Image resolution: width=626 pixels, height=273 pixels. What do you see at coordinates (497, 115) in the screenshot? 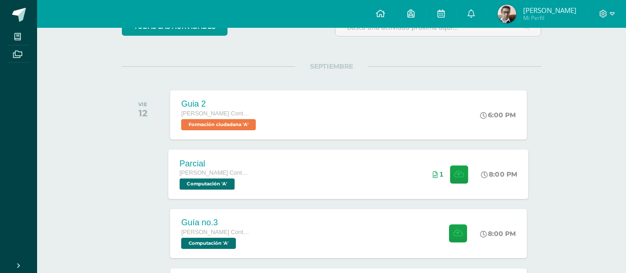
I see `div: 6:00 PM` at bounding box center [497, 115].